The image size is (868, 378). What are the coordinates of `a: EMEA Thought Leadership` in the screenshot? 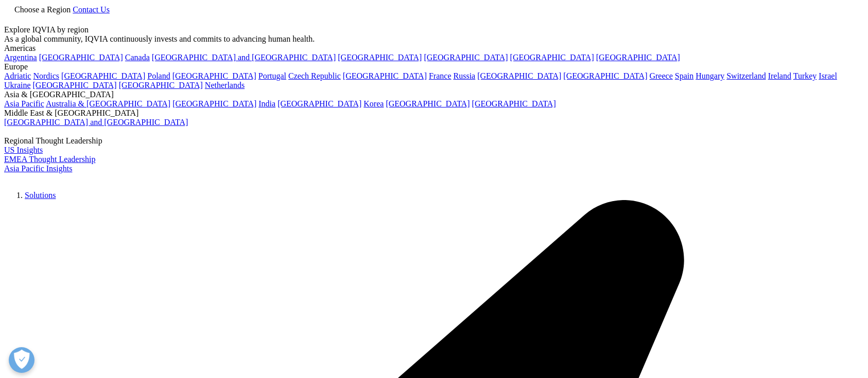 It's located at (49, 159).